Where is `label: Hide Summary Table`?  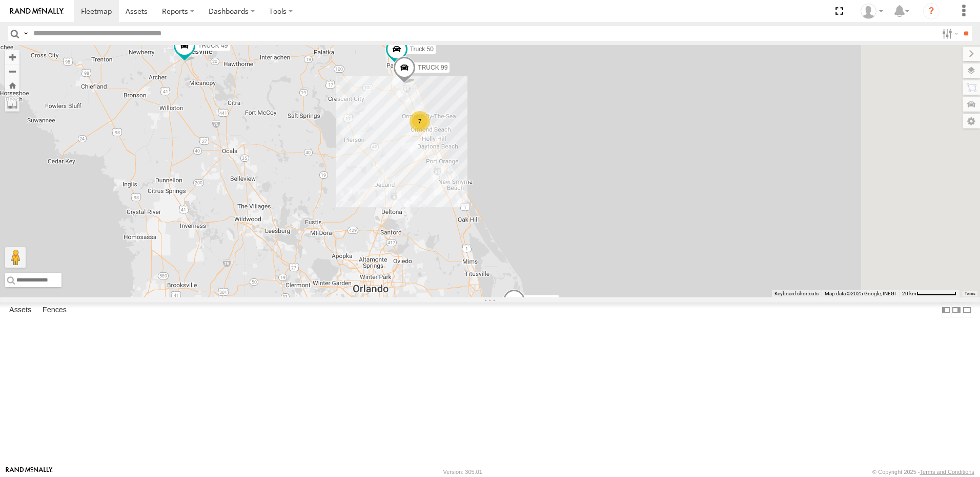 label: Hide Summary Table is located at coordinates (967, 310).